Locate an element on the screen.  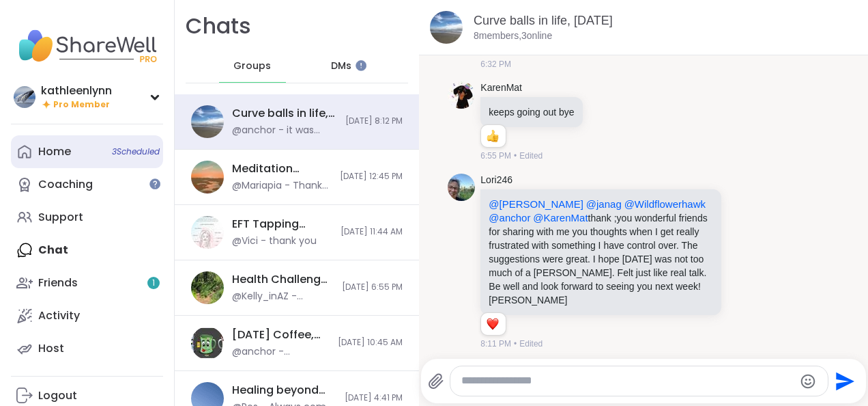
span: Groups is located at coordinates (252, 66).